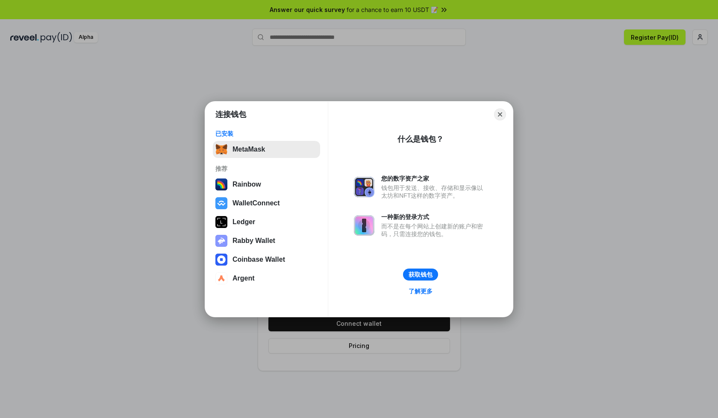  I want to click on div: 什么是钱包？, so click(421, 139).